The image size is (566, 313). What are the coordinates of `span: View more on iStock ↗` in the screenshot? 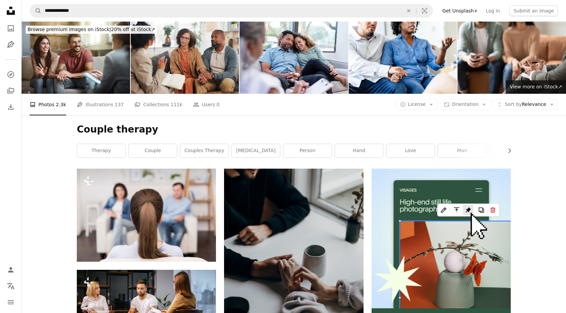 It's located at (536, 87).